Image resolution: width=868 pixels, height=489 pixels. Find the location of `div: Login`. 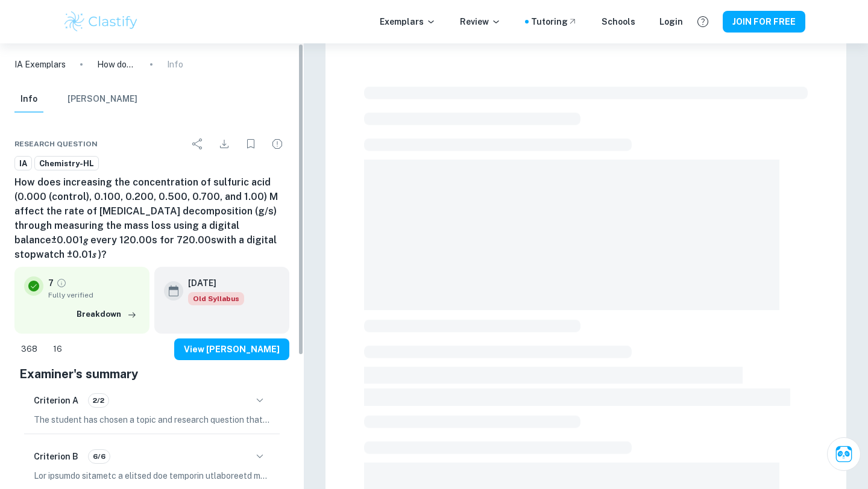

div: Login is located at coordinates (671, 22).